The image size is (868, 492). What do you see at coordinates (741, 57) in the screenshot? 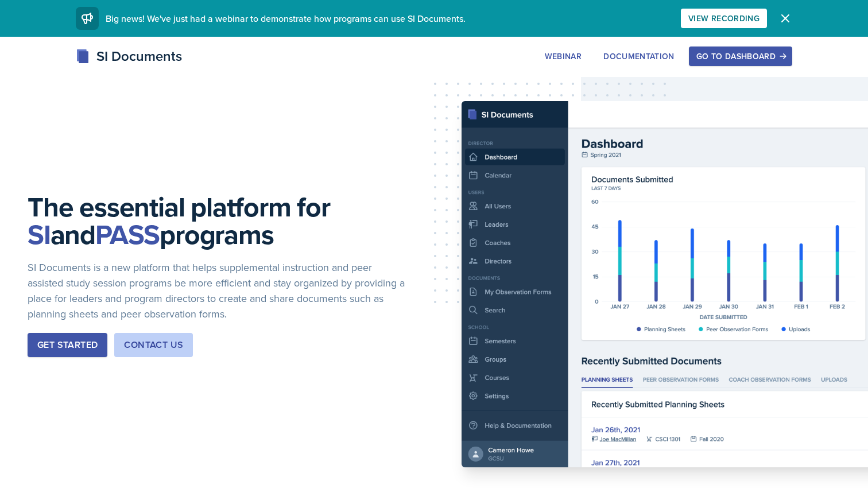
I see `div: Go to Dashboard` at bounding box center [741, 57].